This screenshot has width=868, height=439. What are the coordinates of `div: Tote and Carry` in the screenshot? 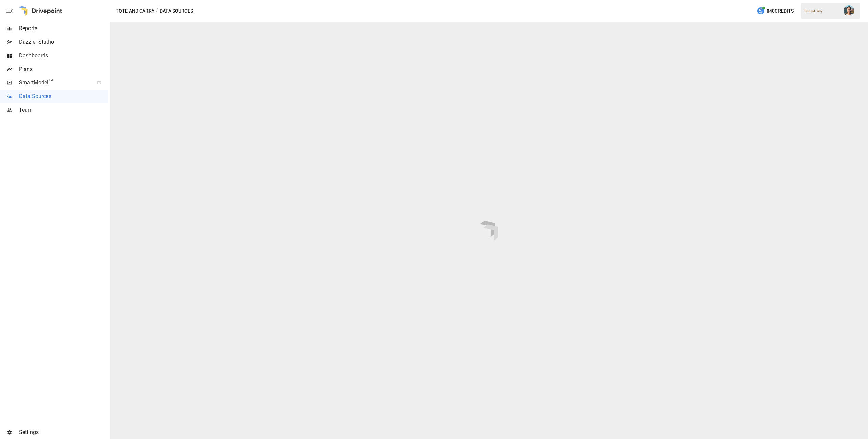 It's located at (822, 11).